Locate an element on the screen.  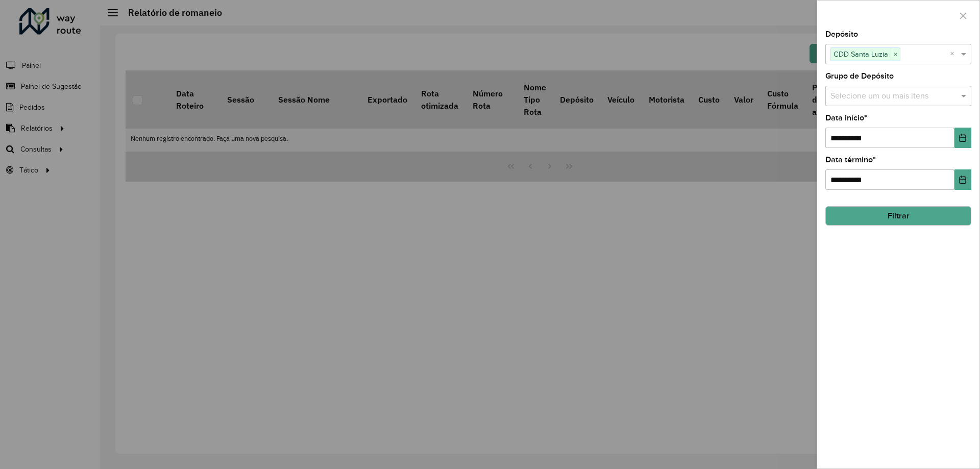
span: Clear all is located at coordinates (954, 54).